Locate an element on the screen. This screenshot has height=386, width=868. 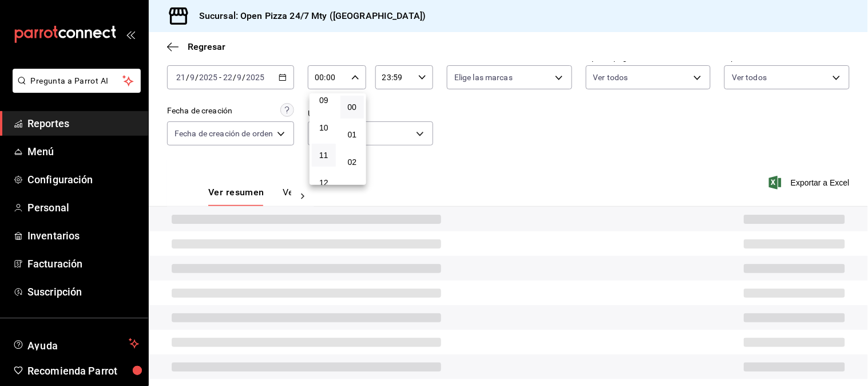
button: 10 is located at coordinates (324, 127).